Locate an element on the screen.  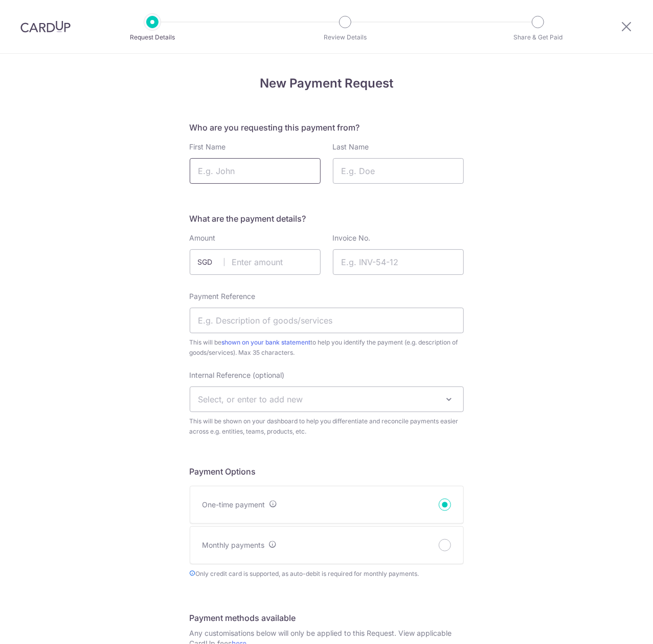
input: E.g. Description of goods/services is located at coordinates (326, 320).